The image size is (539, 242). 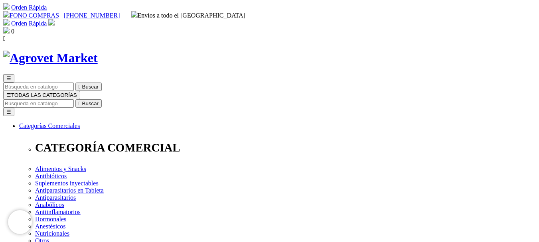 I want to click on span: Hormonales, so click(x=51, y=219).